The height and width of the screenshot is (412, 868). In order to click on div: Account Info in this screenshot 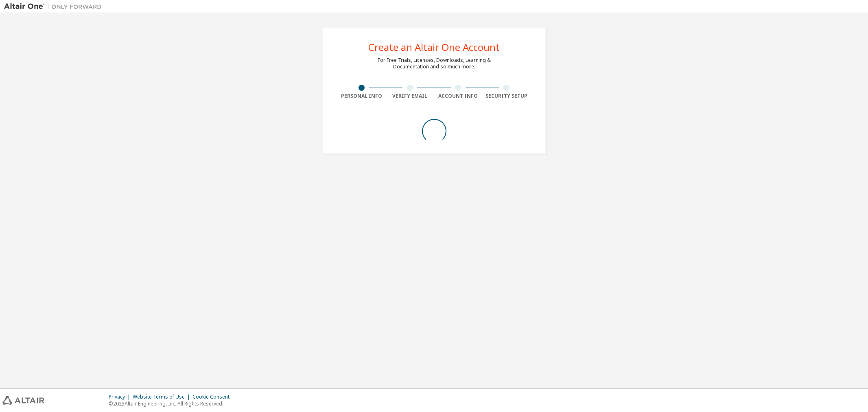, I will do `click(458, 96)`.